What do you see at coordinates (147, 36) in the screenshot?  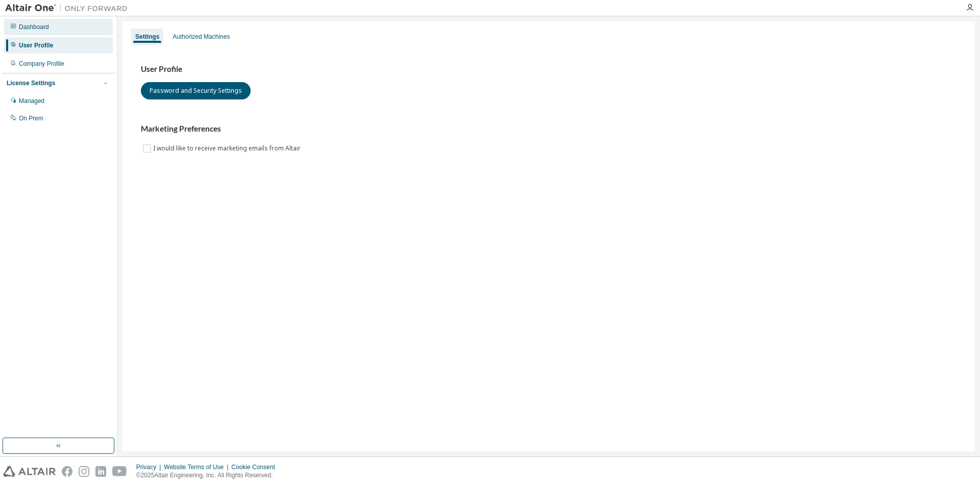 I see `div: Settings` at bounding box center [147, 36].